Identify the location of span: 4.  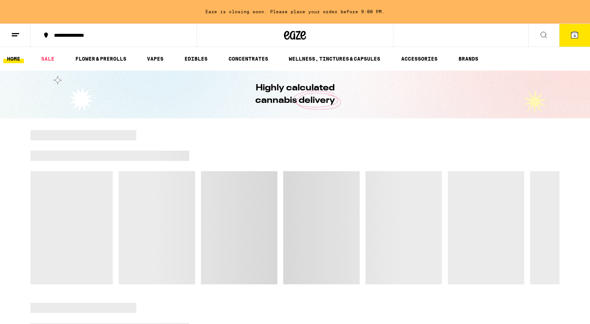
(574, 36).